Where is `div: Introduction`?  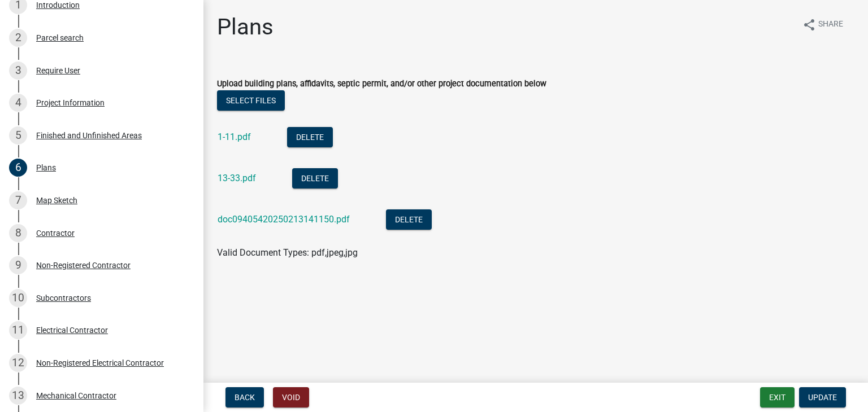 div: Introduction is located at coordinates (58, 5).